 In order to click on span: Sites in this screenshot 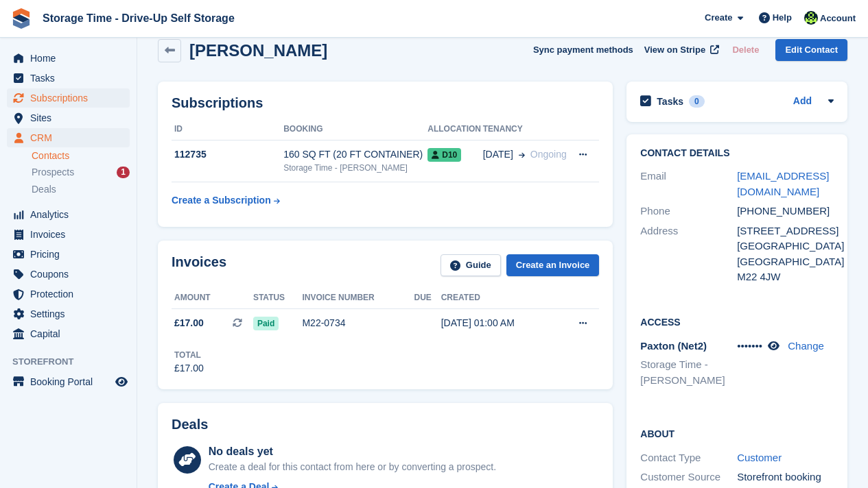, I will do `click(71, 118)`.